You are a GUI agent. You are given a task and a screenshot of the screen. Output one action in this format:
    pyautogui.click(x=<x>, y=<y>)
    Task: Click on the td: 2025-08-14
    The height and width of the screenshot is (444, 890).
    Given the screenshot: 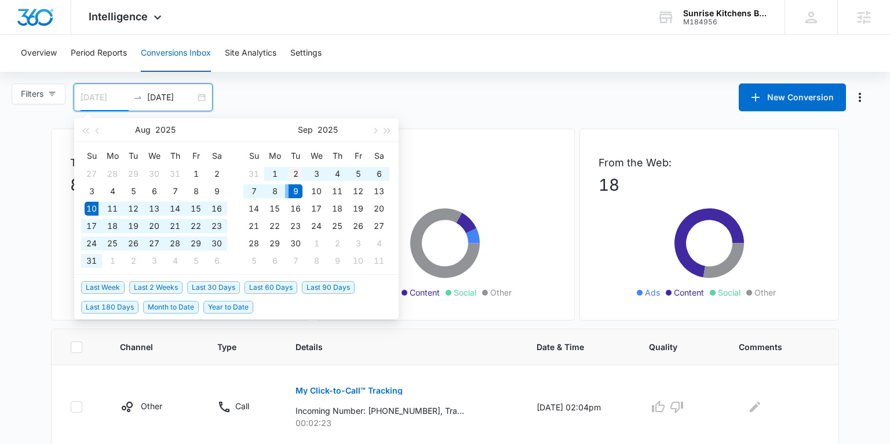 What is the action you would take?
    pyautogui.click(x=175, y=209)
    